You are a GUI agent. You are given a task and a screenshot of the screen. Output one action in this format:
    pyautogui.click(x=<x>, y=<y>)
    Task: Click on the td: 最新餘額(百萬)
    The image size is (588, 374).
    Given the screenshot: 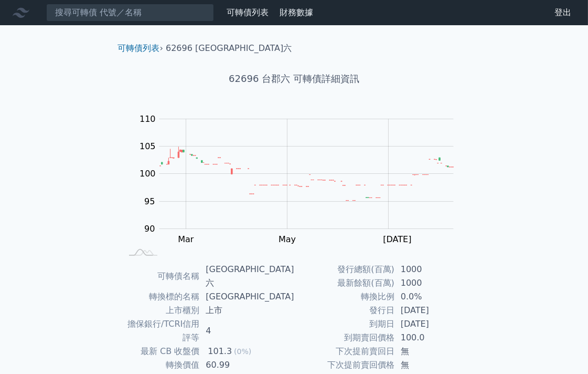 What is the action you would take?
    pyautogui.click(x=344, y=283)
    